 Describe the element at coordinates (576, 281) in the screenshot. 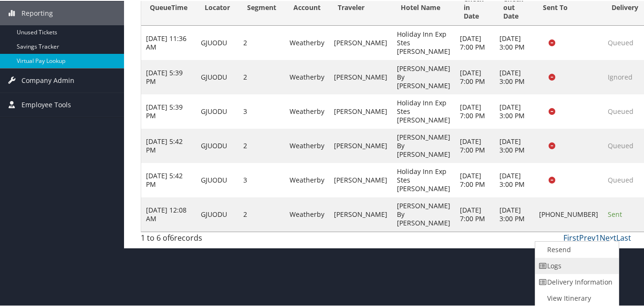

I see `a: Delivery Information` at that location.